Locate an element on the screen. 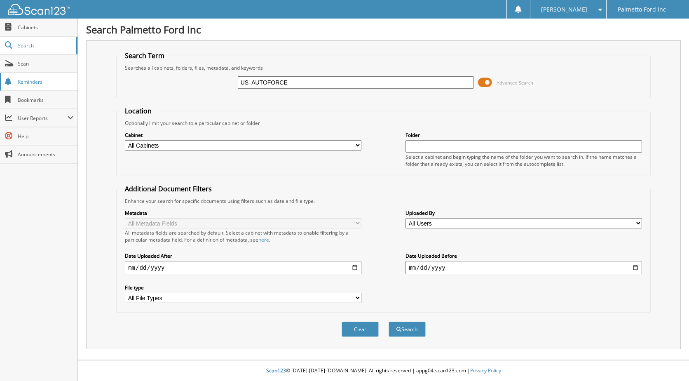 This screenshot has width=689, height=381. a: here is located at coordinates (264, 240).